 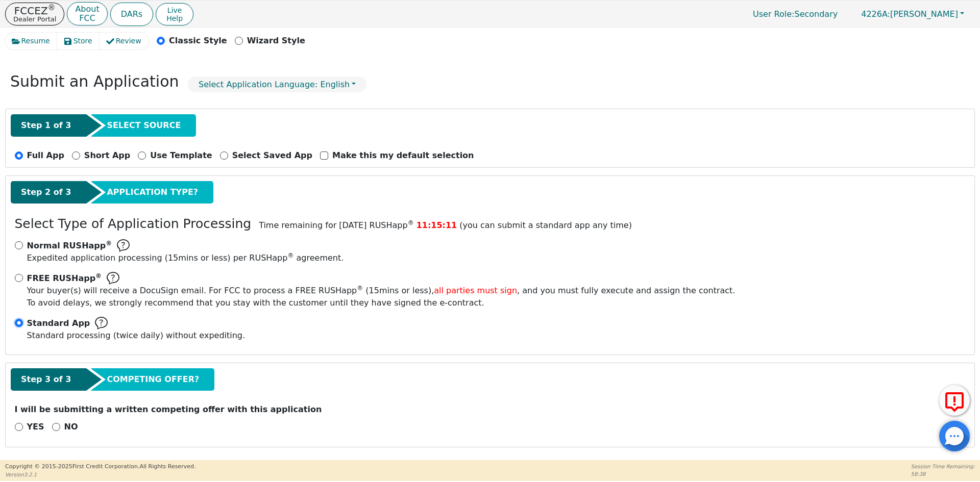 I want to click on p: Short App, so click(x=107, y=156).